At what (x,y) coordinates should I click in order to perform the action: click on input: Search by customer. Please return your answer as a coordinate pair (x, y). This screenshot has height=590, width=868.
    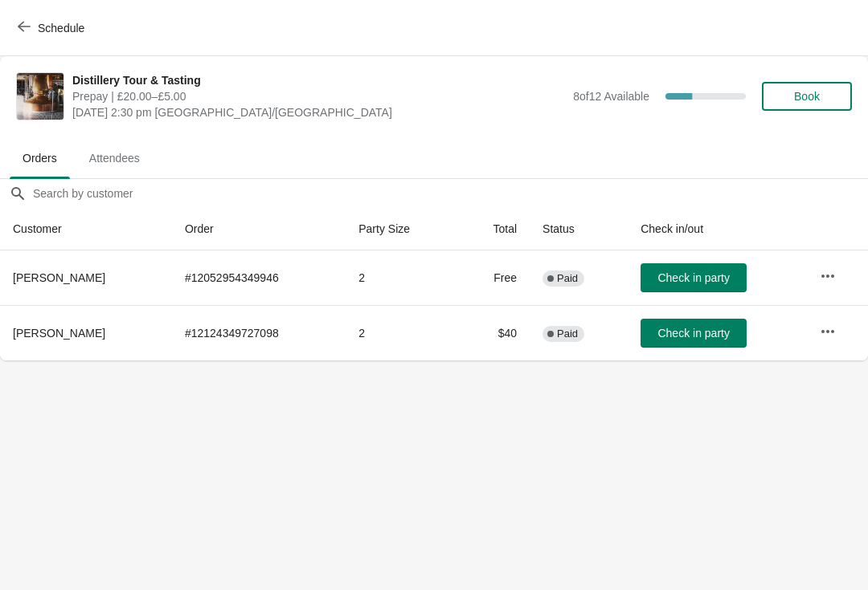
    Looking at the image, I should click on (450, 193).